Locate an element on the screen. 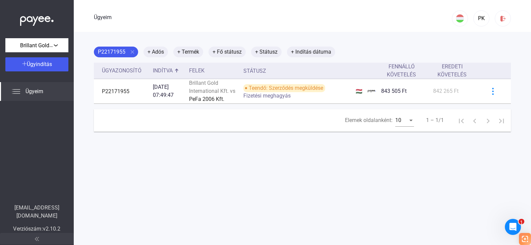  font: v2.10.2 is located at coordinates (52, 229).